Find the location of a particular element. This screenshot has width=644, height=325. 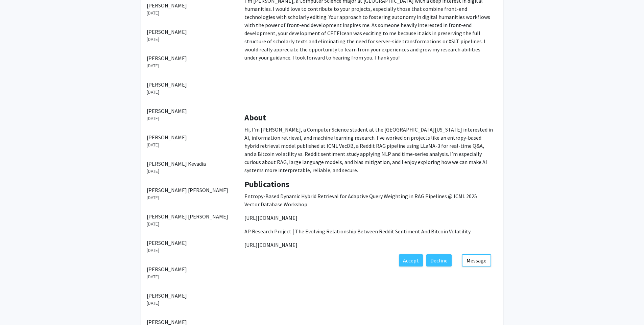

b: Publications is located at coordinates (267, 184).